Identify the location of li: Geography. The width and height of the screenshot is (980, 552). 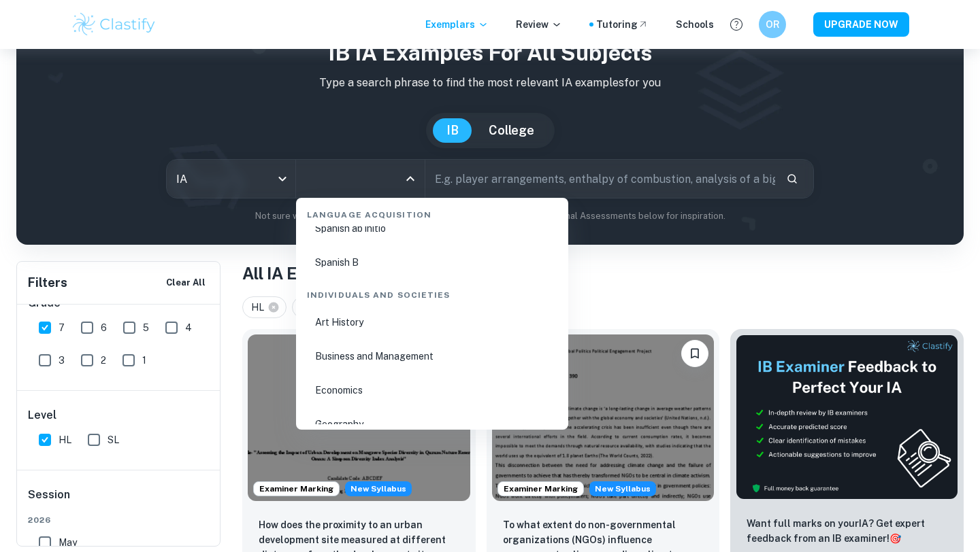
(432, 424).